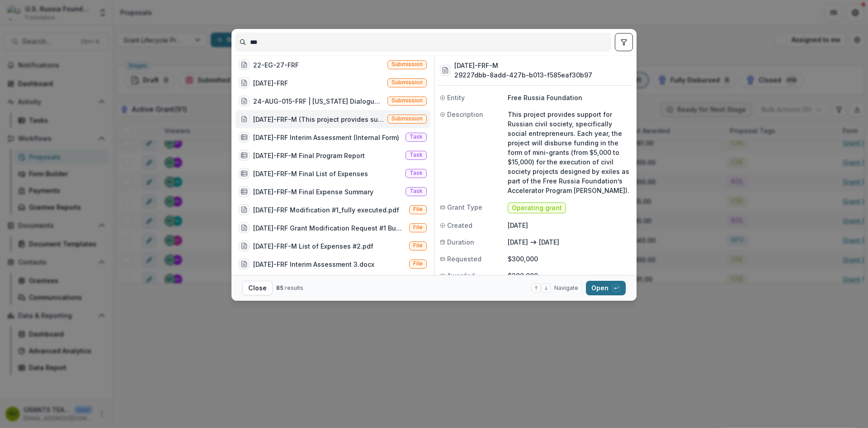  I want to click on span: Awarded, so click(461, 275).